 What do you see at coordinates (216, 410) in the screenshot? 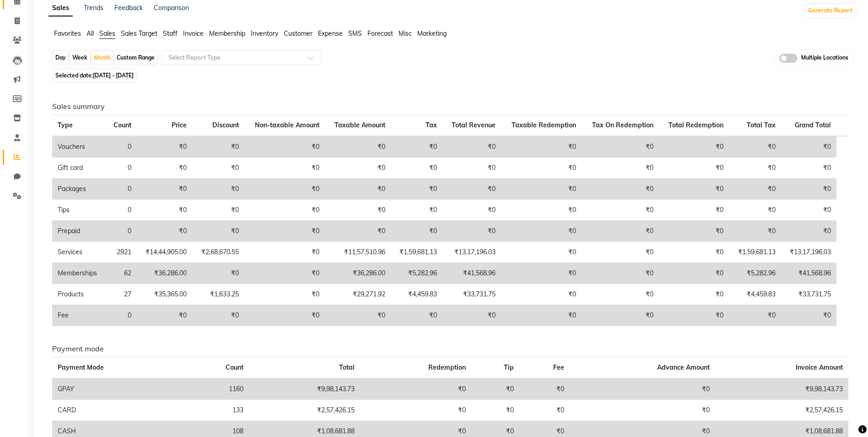
I see `td: 133` at bounding box center [216, 410].